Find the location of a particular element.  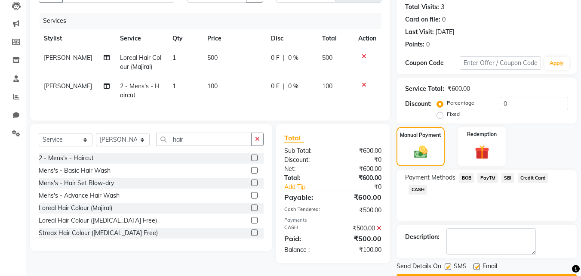

span: Send Details On is located at coordinates (419, 267).